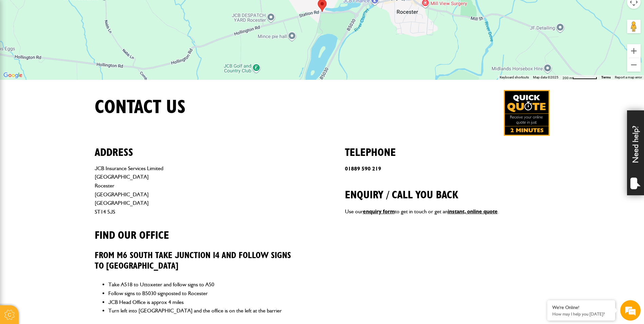  I want to click on span: Map data ©2025, so click(546, 77).